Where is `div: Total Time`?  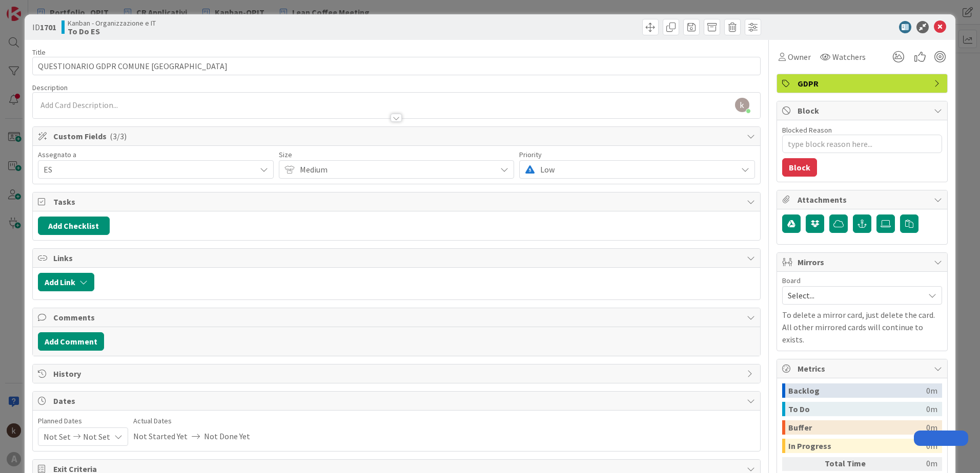 div: Total Time is located at coordinates (853, 464).